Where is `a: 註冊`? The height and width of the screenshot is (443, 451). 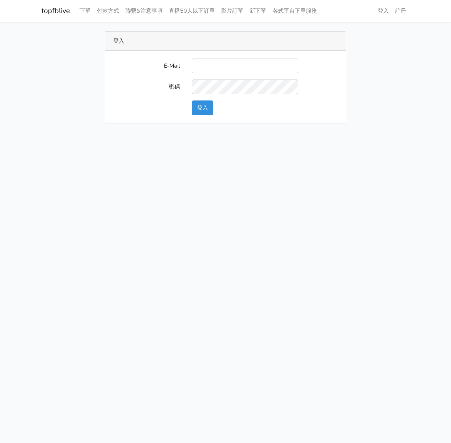
a: 註冊 is located at coordinates (401, 11).